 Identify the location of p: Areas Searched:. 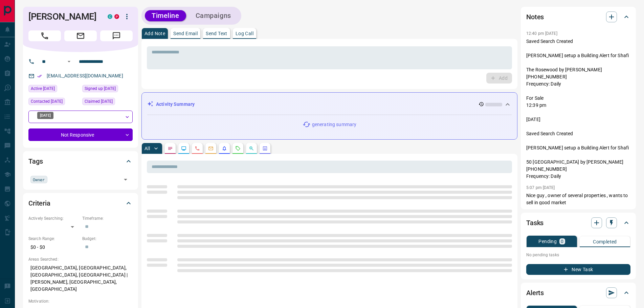
(80, 259).